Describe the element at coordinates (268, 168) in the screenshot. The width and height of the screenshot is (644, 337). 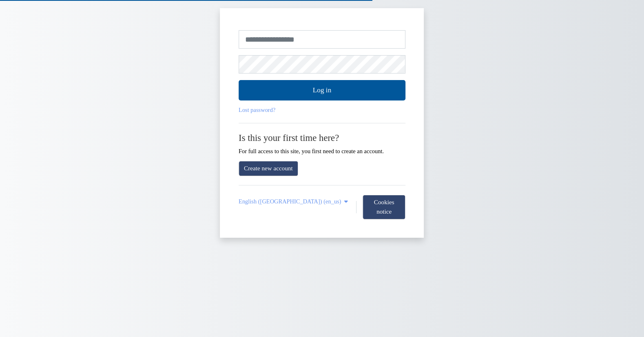
I see `a: Create new account` at that location.